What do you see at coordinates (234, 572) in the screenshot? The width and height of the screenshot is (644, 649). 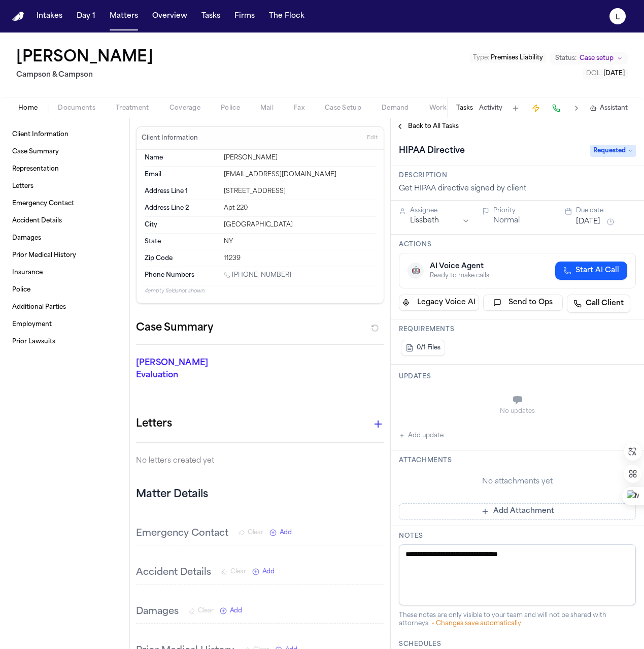 I see `button: Clear Accident Details` at bounding box center [234, 572].